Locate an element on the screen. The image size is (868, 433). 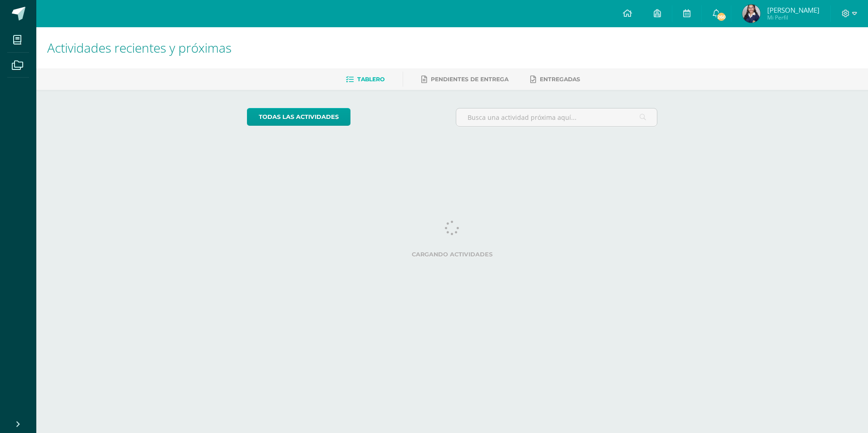
a: Pendientes de entrega is located at coordinates (465, 79).